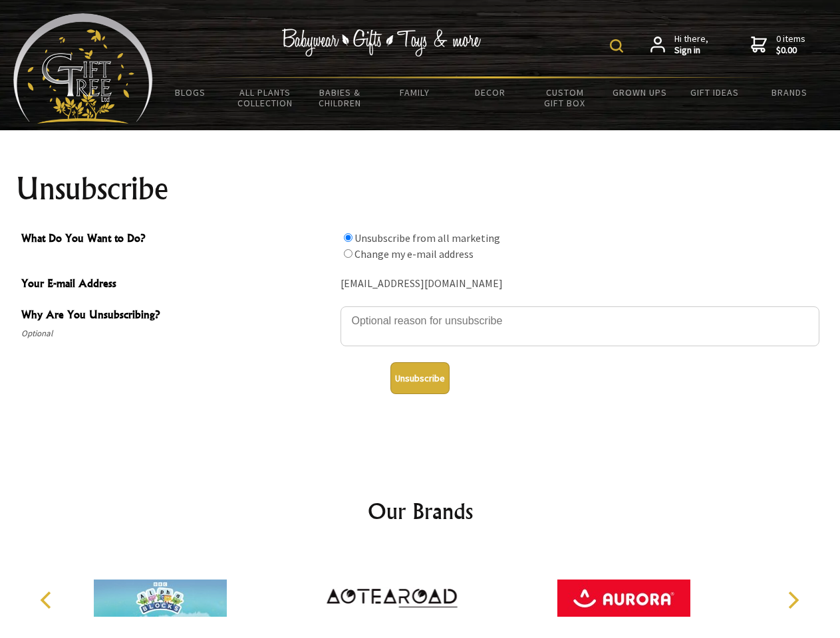  Describe the element at coordinates (792, 600) in the screenshot. I see `button: Next` at that location.